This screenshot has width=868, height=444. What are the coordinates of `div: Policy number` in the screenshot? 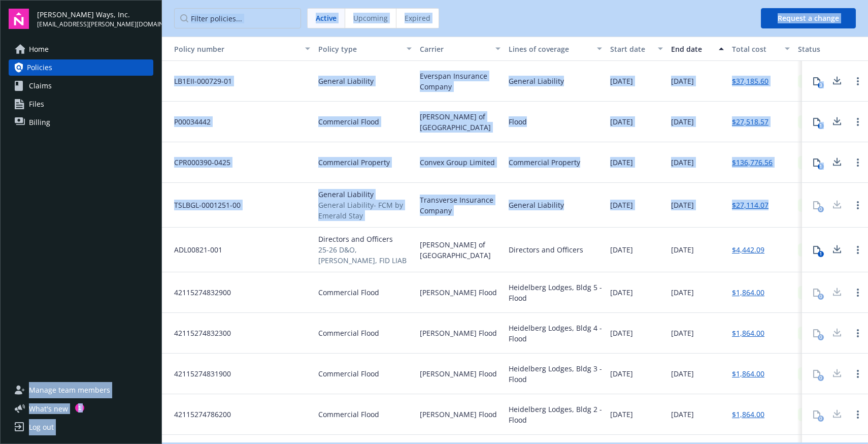 It's located at (232, 48).